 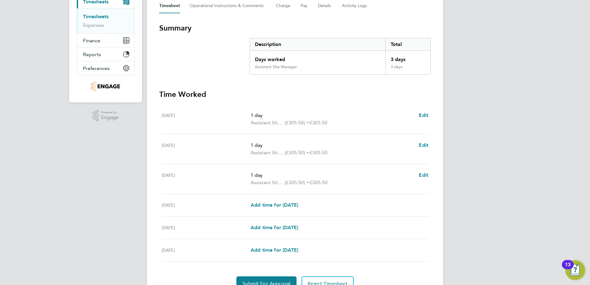 What do you see at coordinates (575, 270) in the screenshot?
I see `button: Open Resource Center, 13 new notifications` at bounding box center [575, 270].